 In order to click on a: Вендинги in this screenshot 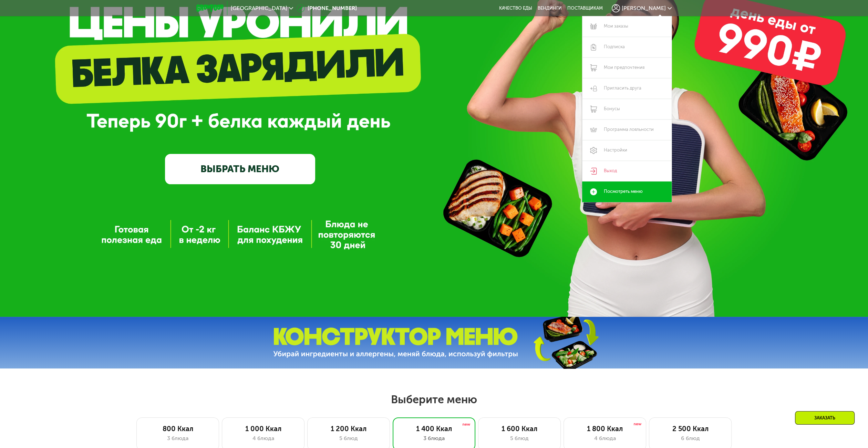, I will do `click(550, 8)`.